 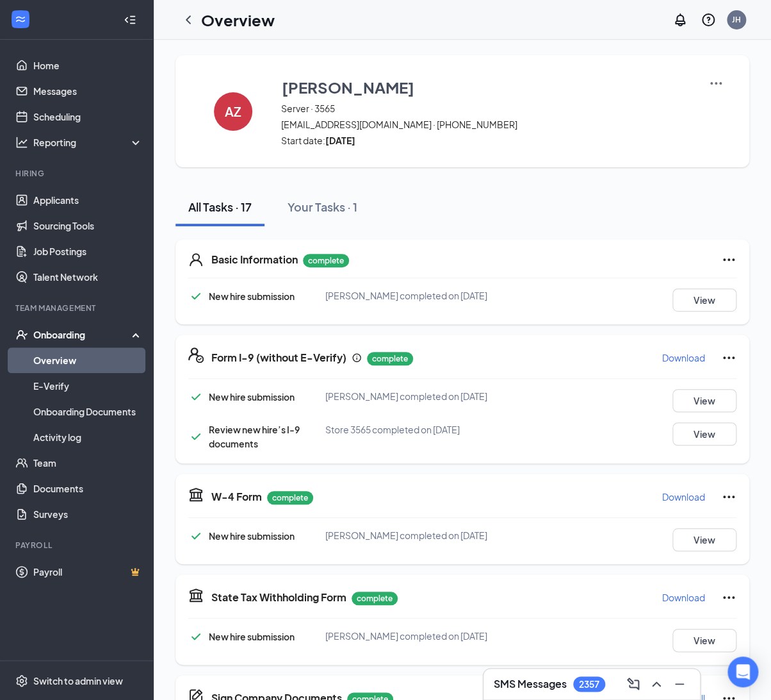 What do you see at coordinates (189, 20) in the screenshot?
I see `svg: ChevronLeft` at bounding box center [189, 20].